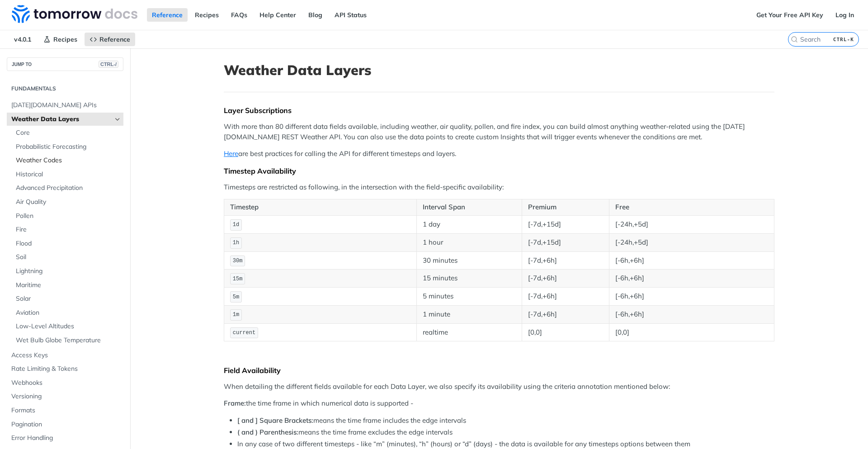 This screenshot has width=868, height=449. I want to click on span: 5m, so click(236, 297).